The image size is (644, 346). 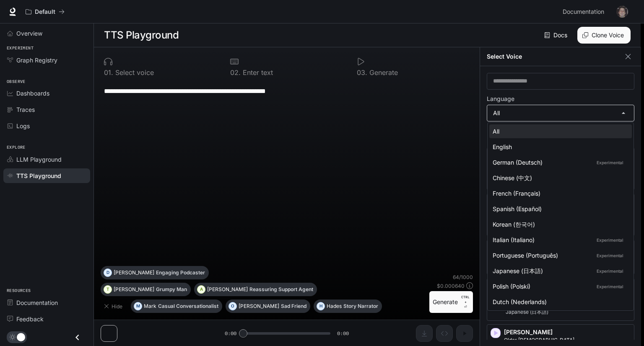 What do you see at coordinates (559, 286) in the screenshot?
I see `div: Polish (Polski)` at bounding box center [559, 286].